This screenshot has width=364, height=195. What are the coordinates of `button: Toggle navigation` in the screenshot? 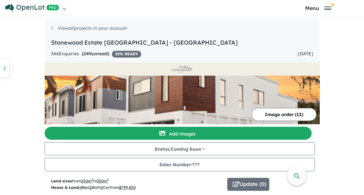 It's located at (318, 8).